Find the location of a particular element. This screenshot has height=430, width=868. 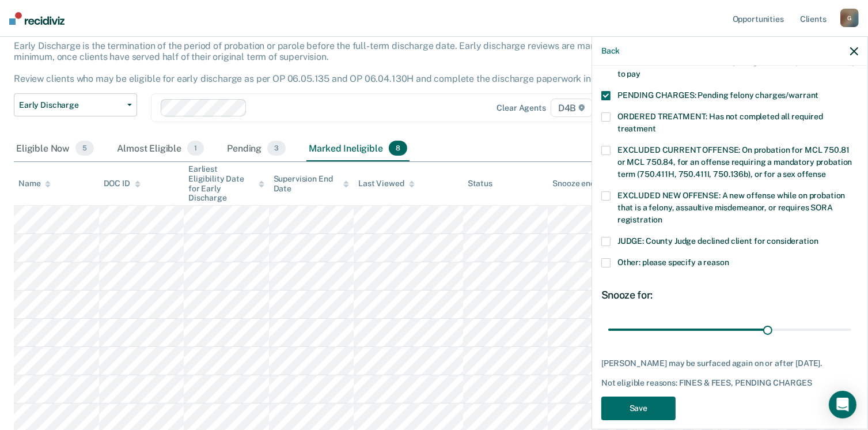

span: Other: please specify a reason is located at coordinates (673, 262).